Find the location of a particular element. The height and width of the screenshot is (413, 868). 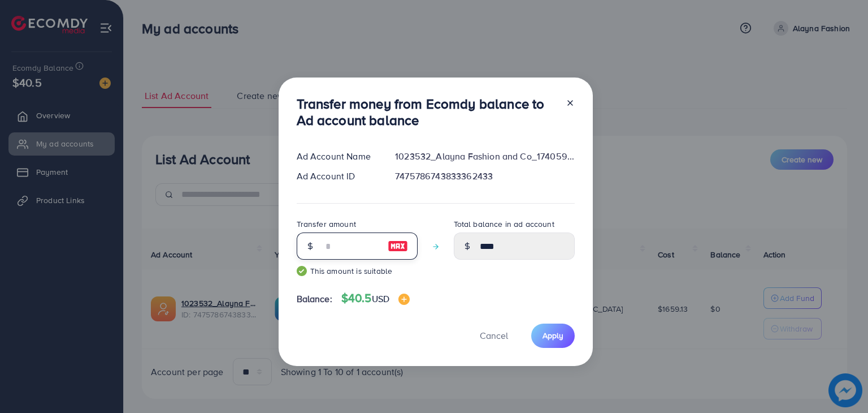

label: Transfer amount is located at coordinates (326, 224).